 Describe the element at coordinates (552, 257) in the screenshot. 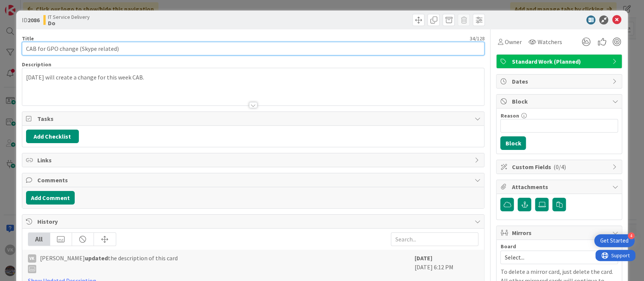

I see `span: Select...` at that location.